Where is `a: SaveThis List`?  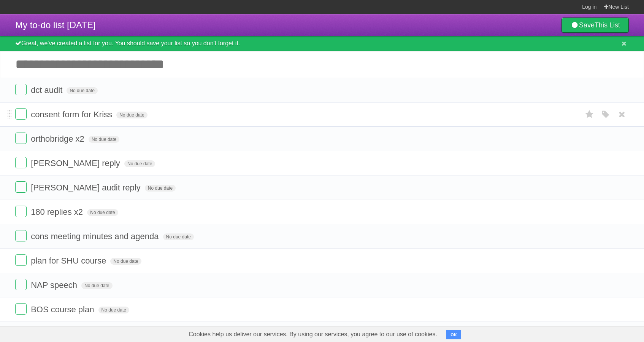 a: SaveThis List is located at coordinates (595, 25).